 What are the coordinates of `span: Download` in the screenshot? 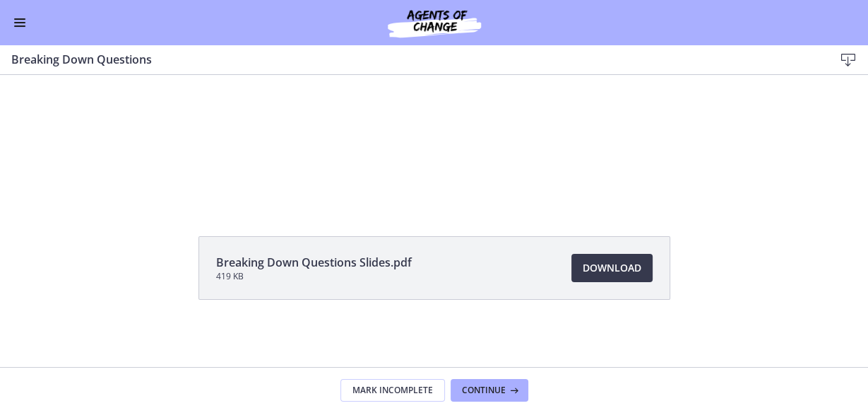 It's located at (612, 268).